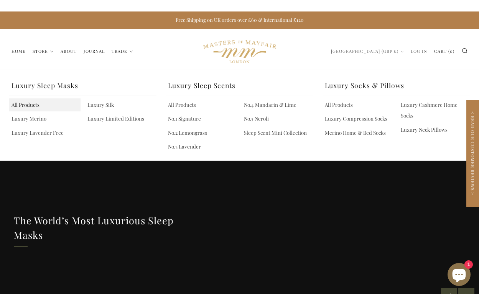 This screenshot has width=479, height=294. Describe the element at coordinates (45, 133) in the screenshot. I see `a: Luxury Lavender Free` at that location.